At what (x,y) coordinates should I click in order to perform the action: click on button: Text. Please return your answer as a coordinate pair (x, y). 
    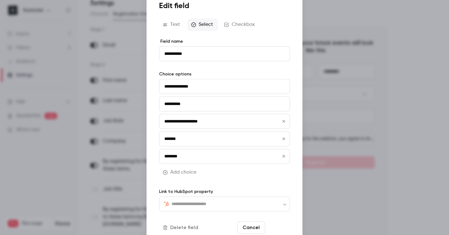
    Looking at the image, I should click on (172, 25).